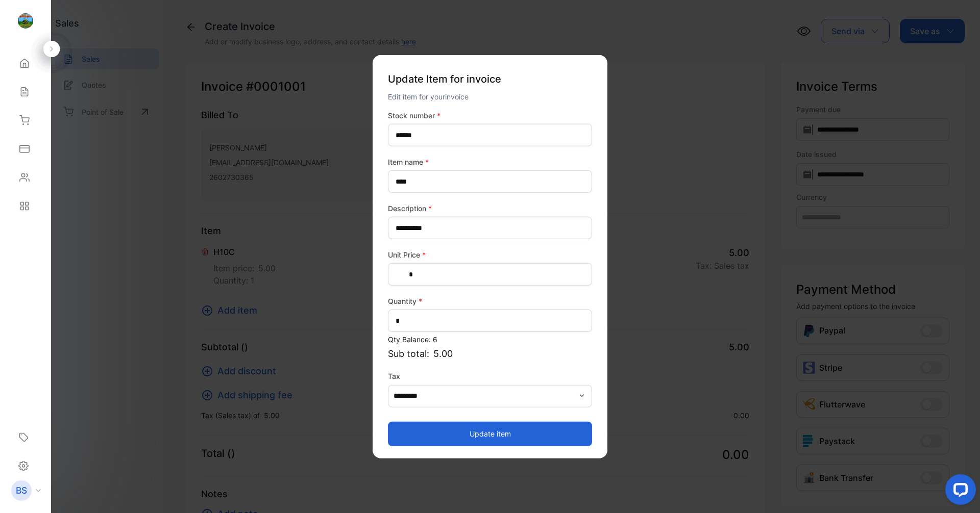 The height and width of the screenshot is (513, 980). I want to click on label: Tax, so click(490, 376).